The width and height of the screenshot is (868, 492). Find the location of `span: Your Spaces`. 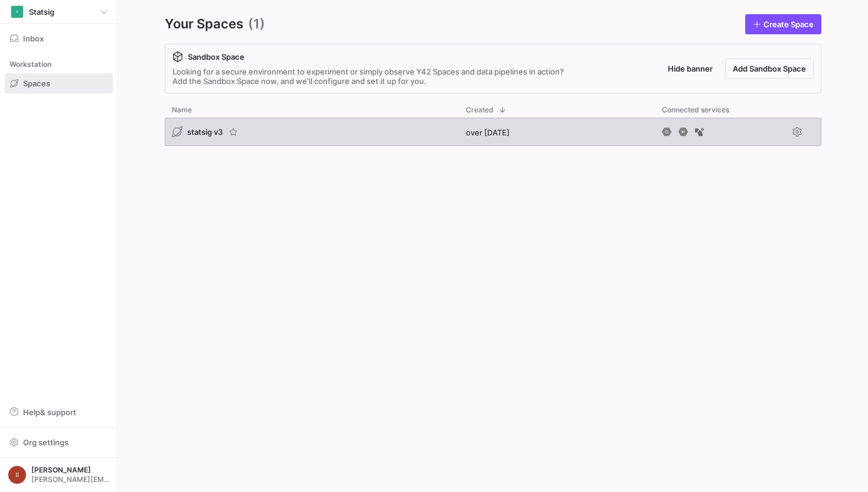

span: Your Spaces is located at coordinates (204, 24).